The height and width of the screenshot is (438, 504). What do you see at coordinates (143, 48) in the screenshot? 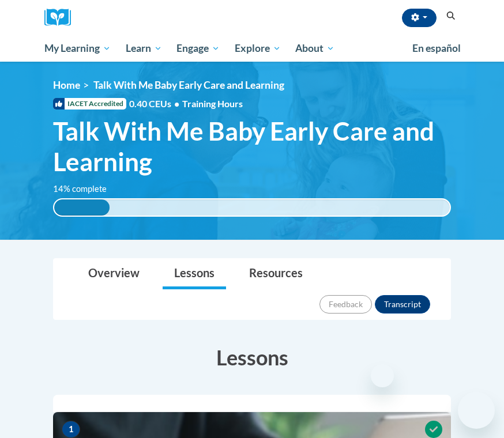
I see `span: Learn` at bounding box center [143, 48].